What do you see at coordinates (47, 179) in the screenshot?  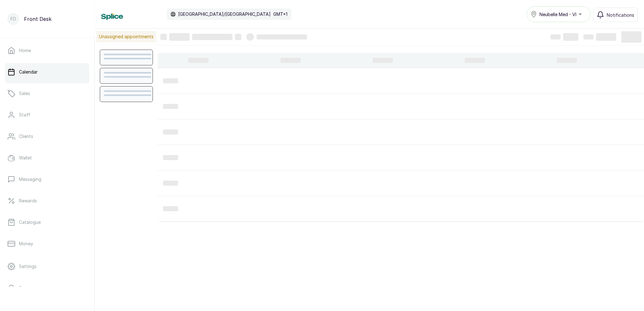 I see `a: Messaging` at bounding box center [47, 179].